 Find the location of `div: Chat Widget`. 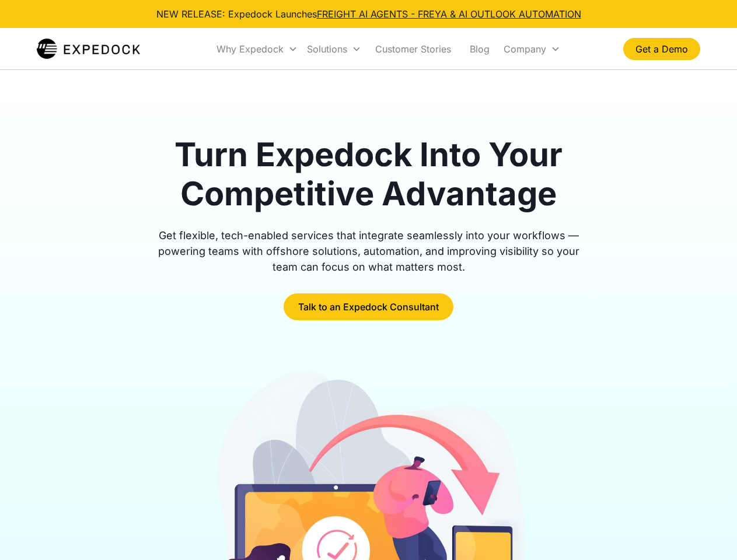

div: Chat Widget is located at coordinates (708, 532).